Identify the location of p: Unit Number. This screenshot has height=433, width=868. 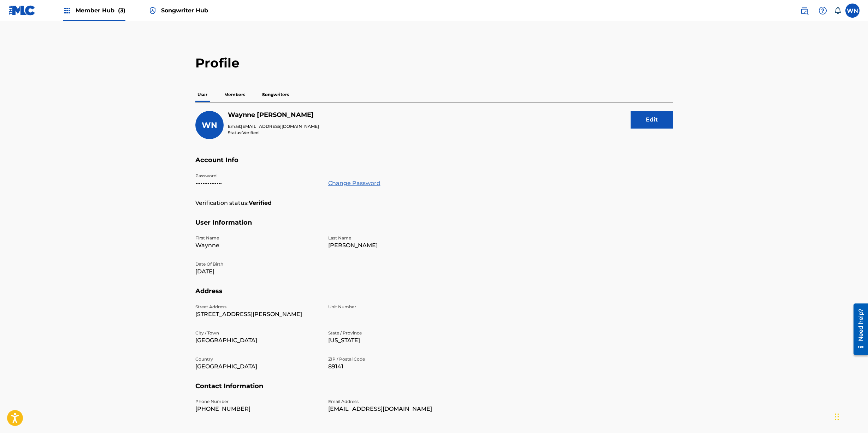
(390, 307).